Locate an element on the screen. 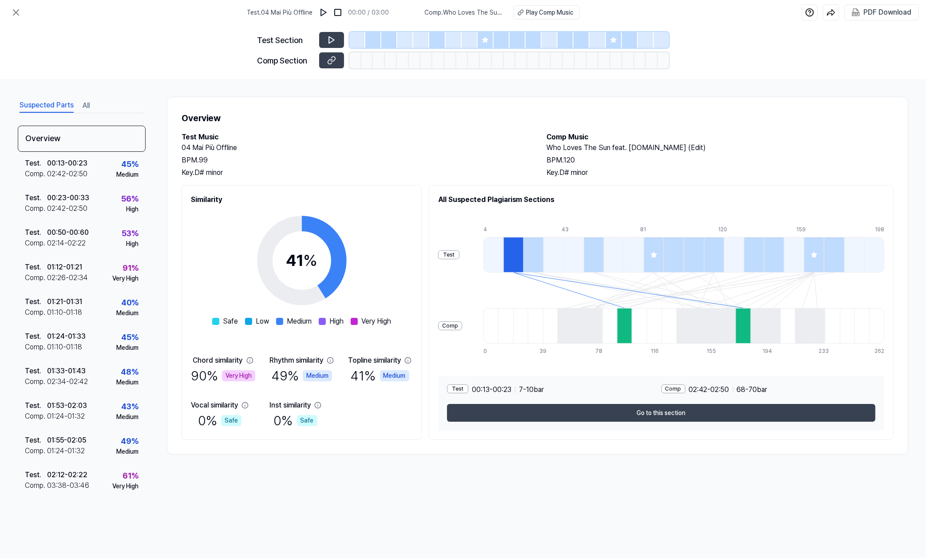  div: 01:10 - 01:18 is located at coordinates (64, 313).